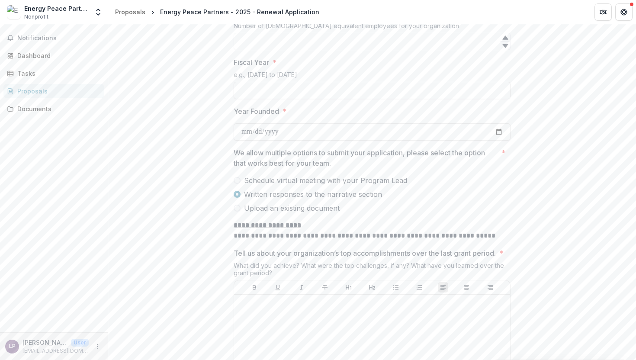  Describe the element at coordinates (217, 12) in the screenshot. I see `nav: breadcrumb` at that location.